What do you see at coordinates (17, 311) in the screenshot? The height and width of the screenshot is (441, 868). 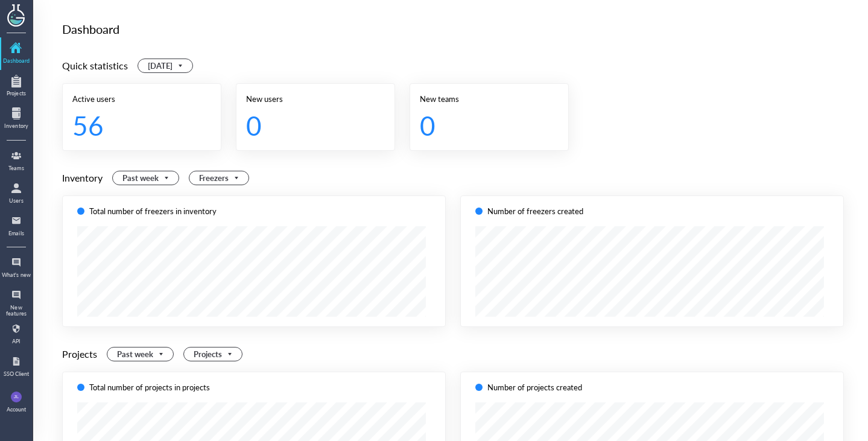 I see `div: New features` at bounding box center [17, 311].